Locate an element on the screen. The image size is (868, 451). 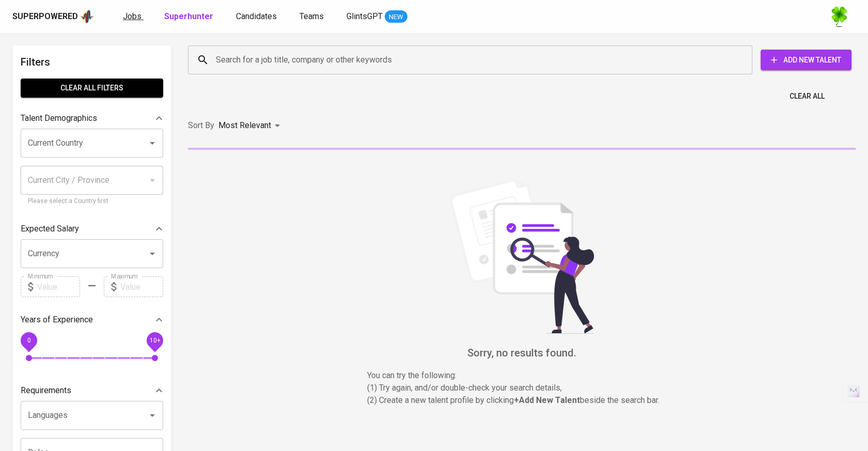
img: file_searching.svg is located at coordinates (522, 256).